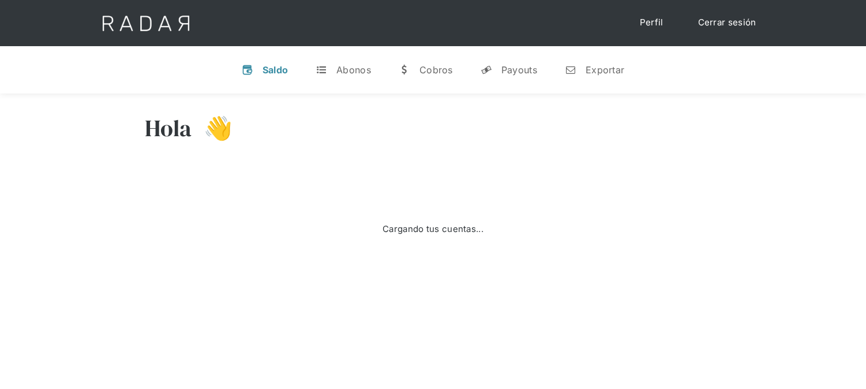 Image resolution: width=866 pixels, height=389 pixels. Describe the element at coordinates (169, 128) in the screenshot. I see `h3: Hola` at that location.